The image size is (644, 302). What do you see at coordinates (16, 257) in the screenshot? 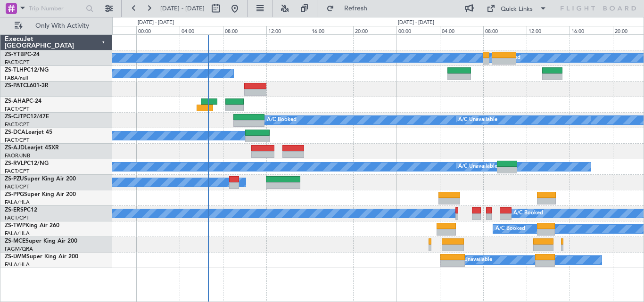
I see `span: ZS-LWM` at bounding box center [16, 257].